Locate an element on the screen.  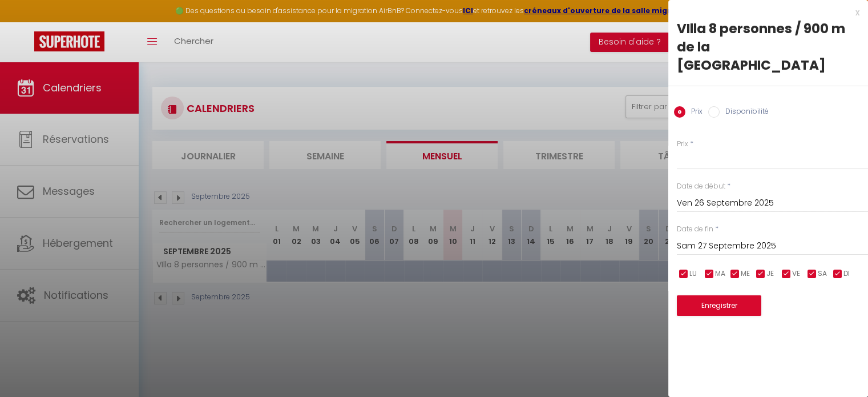
span: LU is located at coordinates (693, 273).